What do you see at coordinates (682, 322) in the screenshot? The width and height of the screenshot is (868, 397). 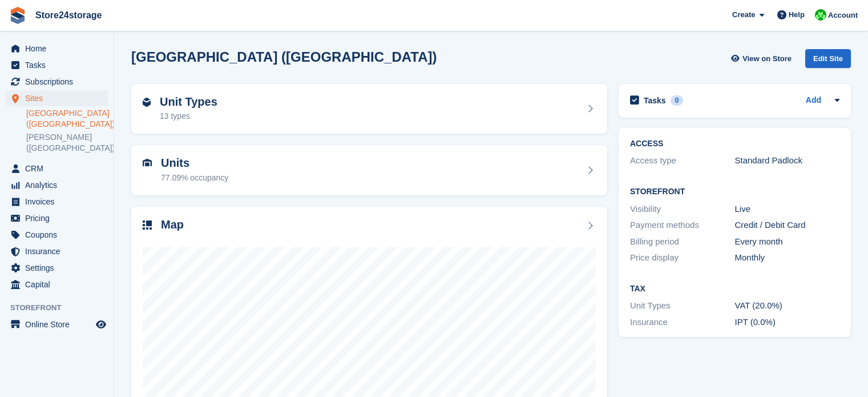 I see `div: Insurance` at bounding box center [682, 322].